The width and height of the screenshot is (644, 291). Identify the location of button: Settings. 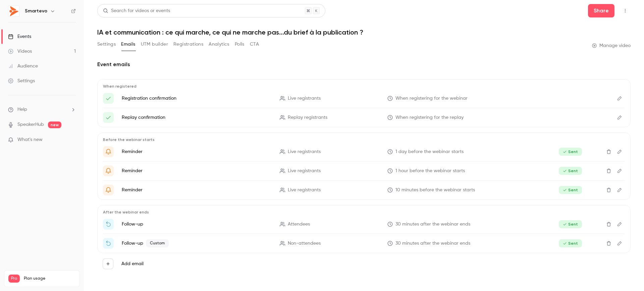
(106, 44).